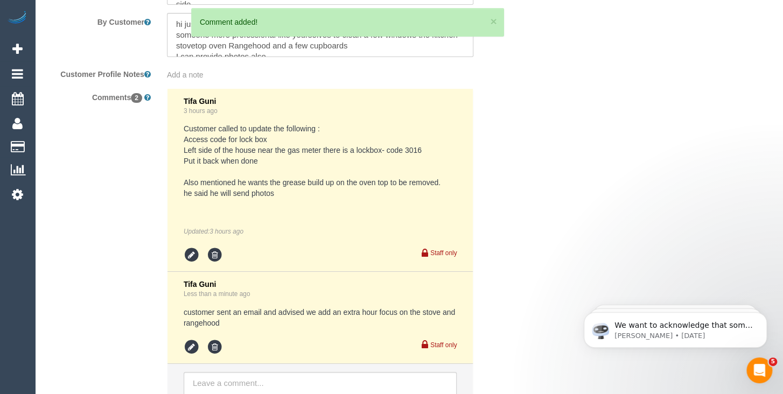  Describe the element at coordinates (217, 294) in the screenshot. I see `a: Less than a minute ago` at that location.